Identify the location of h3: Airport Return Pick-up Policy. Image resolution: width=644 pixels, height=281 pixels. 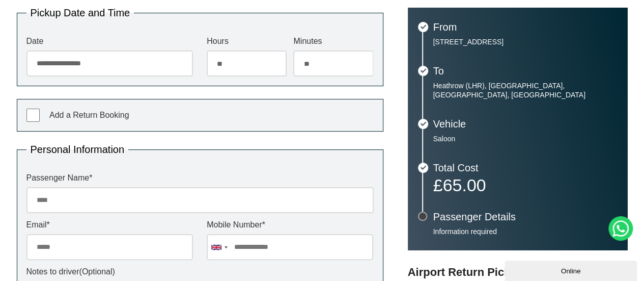
(518, 272).